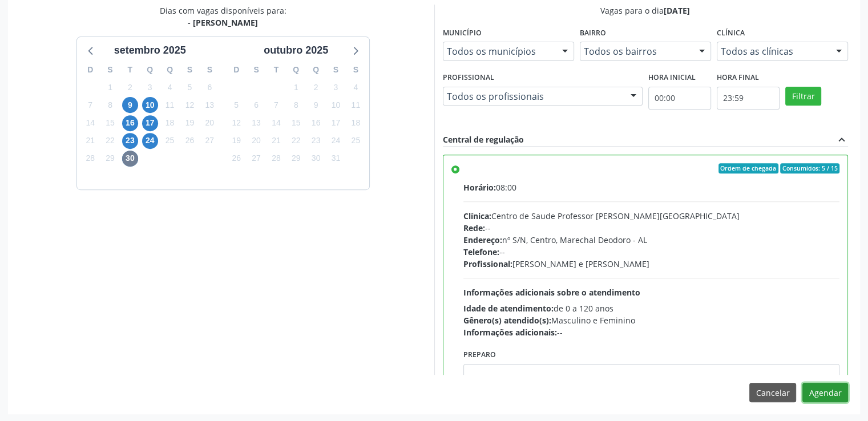 The image size is (868, 421). What do you see at coordinates (257, 124) in the screenshot?
I see `span: segunda-feira, 13 de outubro de 2025` at bounding box center [257, 124].